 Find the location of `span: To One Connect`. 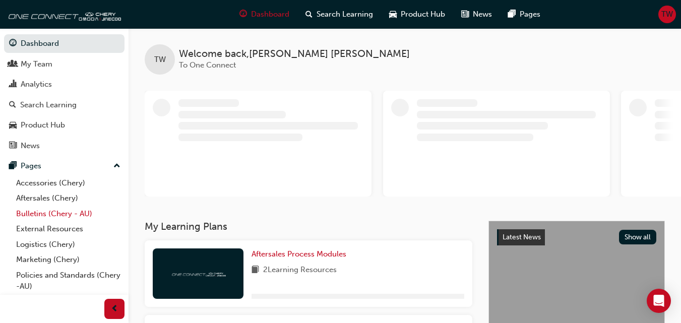

span: To One Connect is located at coordinates (207, 65).